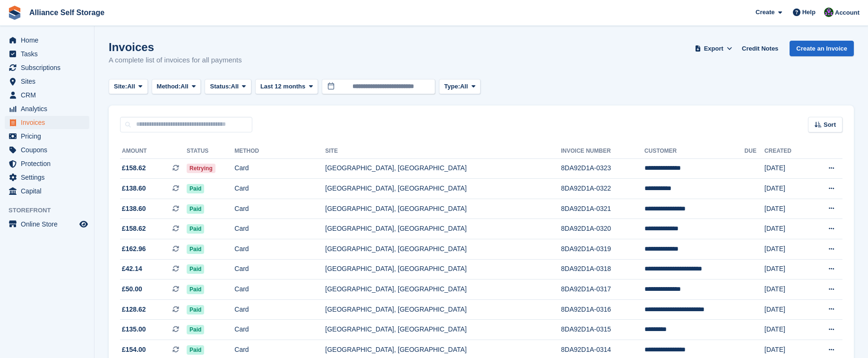 The height and width of the screenshot is (358, 868). I want to click on span: Site:, so click(120, 86).